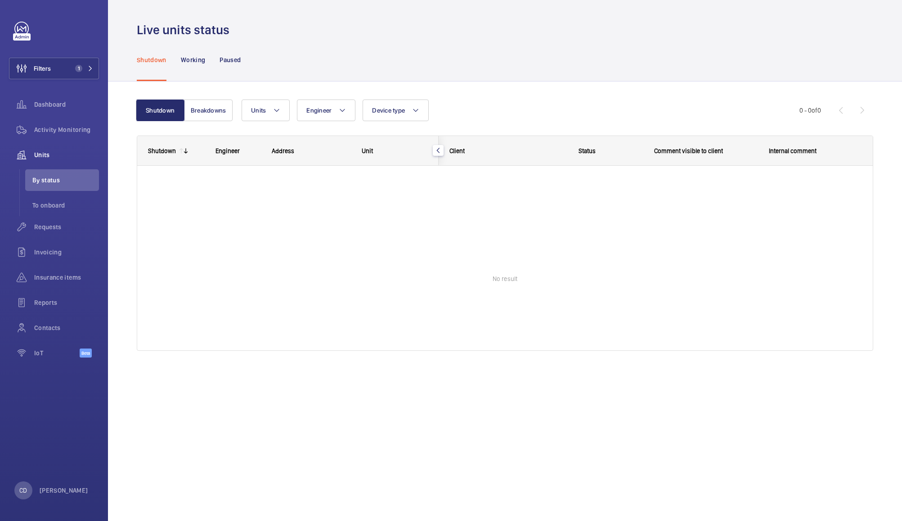  I want to click on button: Engineer, so click(326, 110).